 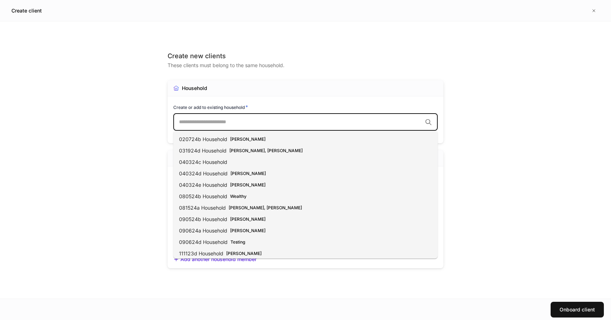 What do you see at coordinates (26, 11) in the screenshot?
I see `h5: Create client` at bounding box center [26, 11].